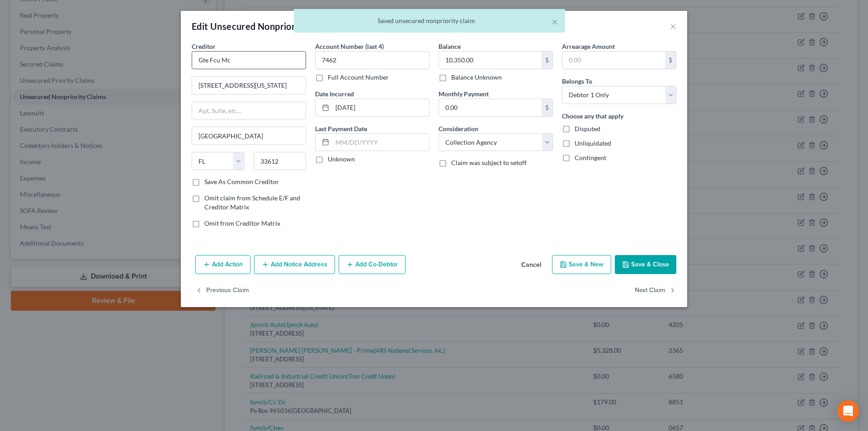 The height and width of the screenshot is (431, 868). I want to click on span: Creditor, so click(203, 46).